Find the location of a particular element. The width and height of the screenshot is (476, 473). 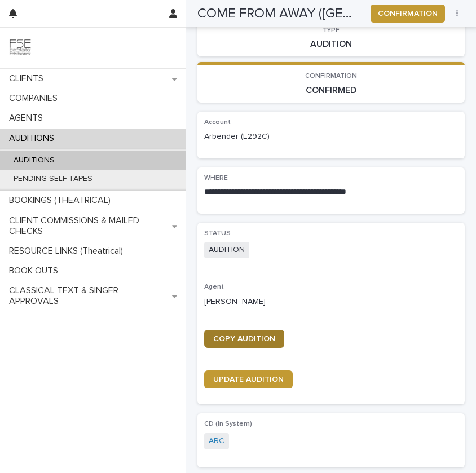

a: COPY AUDITION is located at coordinates (244, 339).